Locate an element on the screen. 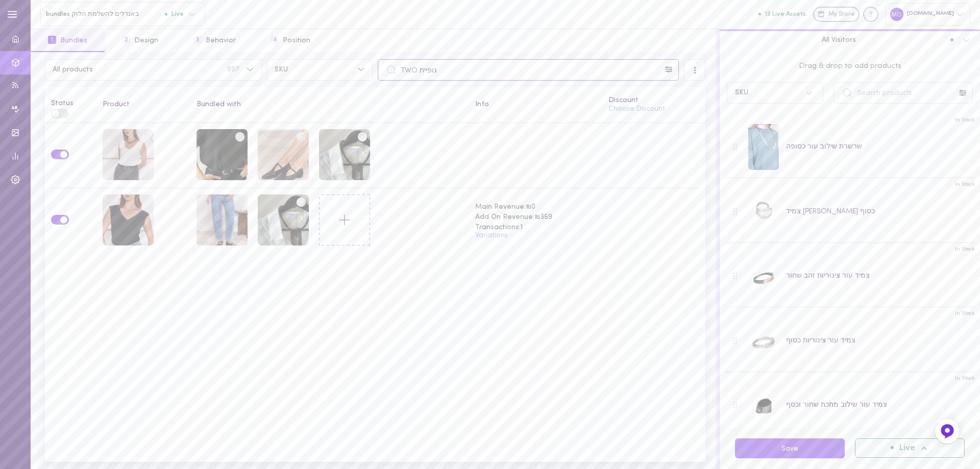 This screenshot has height=469, width=980. div: Status is located at coordinates (71, 100).